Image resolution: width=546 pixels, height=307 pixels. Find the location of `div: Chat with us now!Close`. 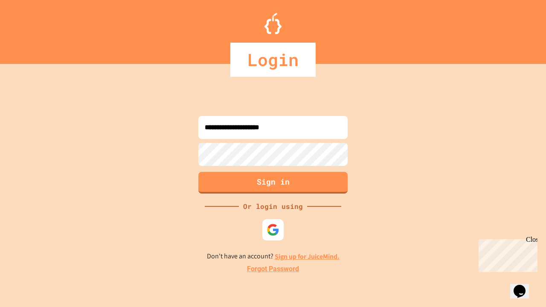

div: Chat with us now!Close is located at coordinates (31, 29).